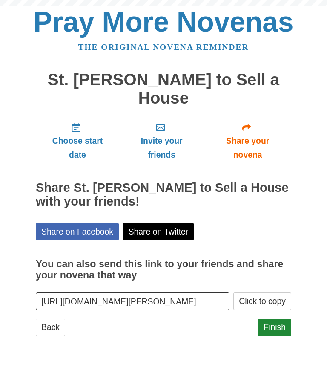 This screenshot has height=388, width=327. Describe the element at coordinates (164, 47) in the screenshot. I see `a: The original novena reminder` at that location.